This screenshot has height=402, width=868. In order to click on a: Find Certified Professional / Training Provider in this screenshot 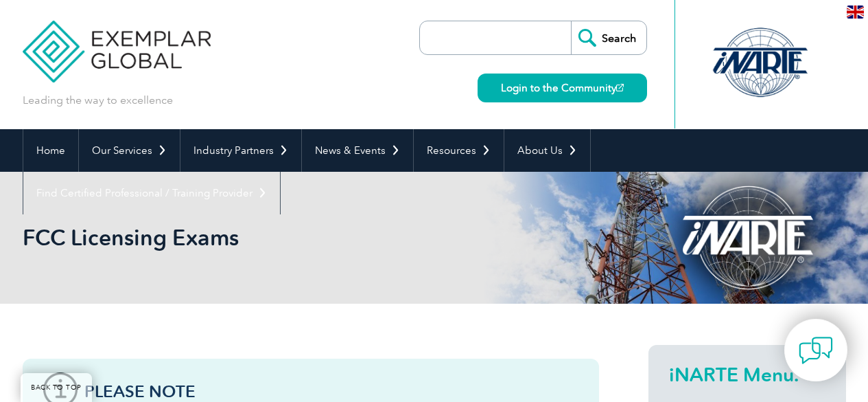, I will do `click(152, 193)`.